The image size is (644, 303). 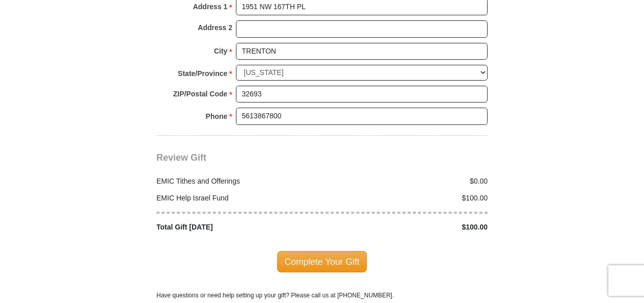 What do you see at coordinates (200, 94) in the screenshot?
I see `strong: ZIP/Postal Code` at bounding box center [200, 94].